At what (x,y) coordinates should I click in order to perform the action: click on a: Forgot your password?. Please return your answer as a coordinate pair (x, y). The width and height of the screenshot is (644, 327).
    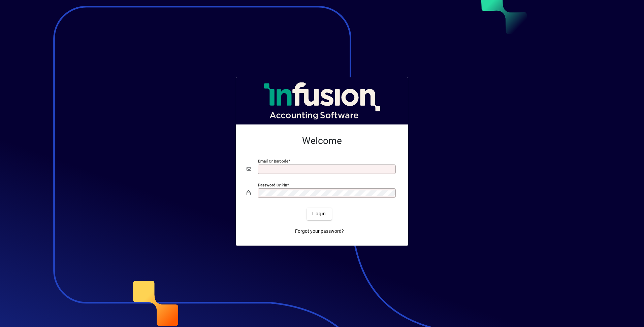
    Looking at the image, I should click on (319, 231).